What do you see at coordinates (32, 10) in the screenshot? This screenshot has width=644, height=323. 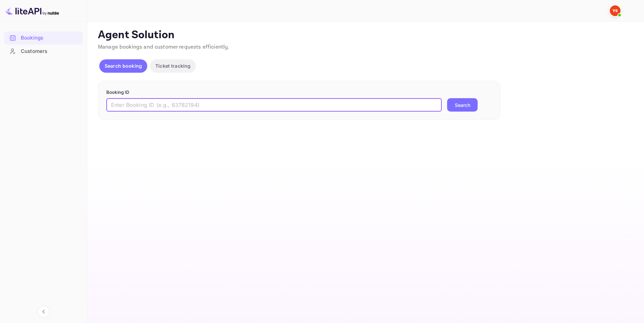 I see `img: LiteAPI logo` at bounding box center [32, 10].